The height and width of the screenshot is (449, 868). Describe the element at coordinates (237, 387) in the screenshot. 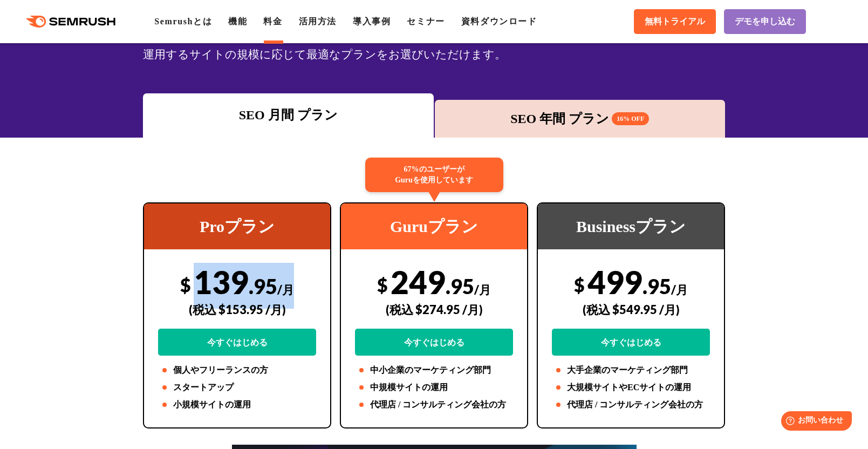

I see `li: スタートアップ` at that location.